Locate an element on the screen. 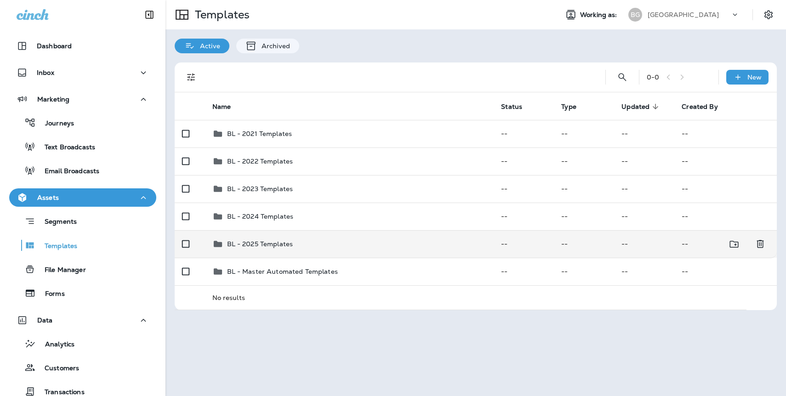  p: BL - 2024 Templates is located at coordinates (260, 216).